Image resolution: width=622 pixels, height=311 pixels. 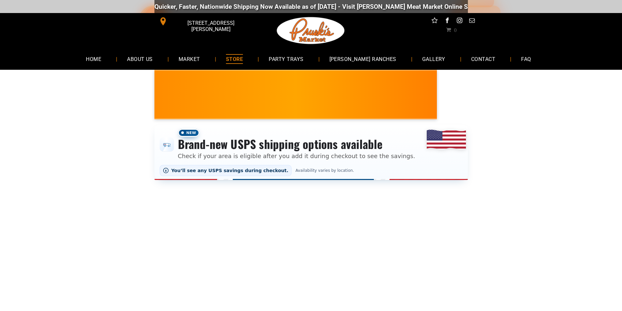 I want to click on a: CONTACT, so click(x=483, y=59).